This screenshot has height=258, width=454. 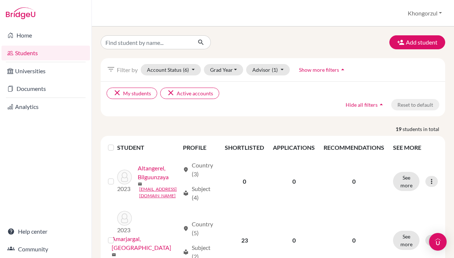 What do you see at coordinates (186, 69) in the screenshot?
I see `span: (6)` at bounding box center [186, 69].